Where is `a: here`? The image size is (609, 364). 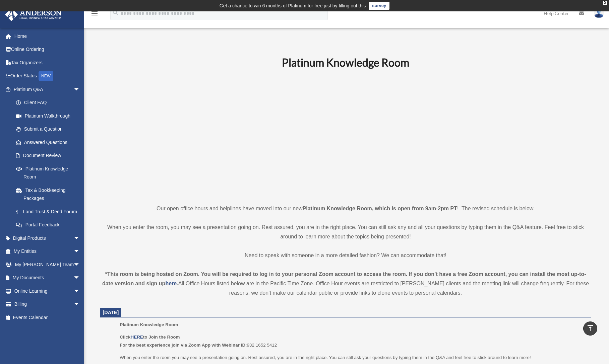 a: here is located at coordinates (171, 283).